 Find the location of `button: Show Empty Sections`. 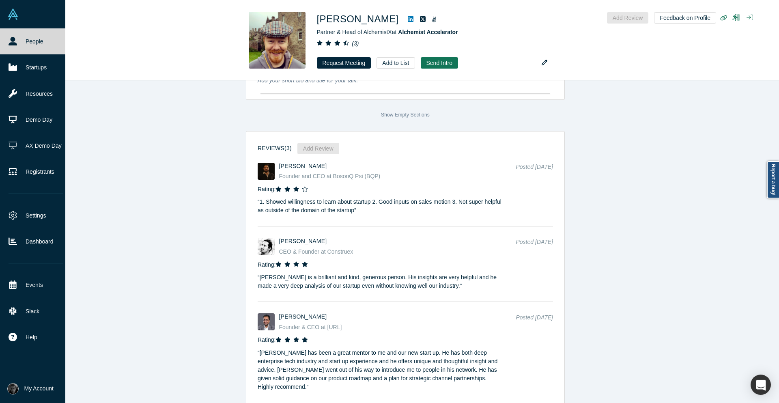

button: Show Empty Sections is located at coordinates (405, 115).